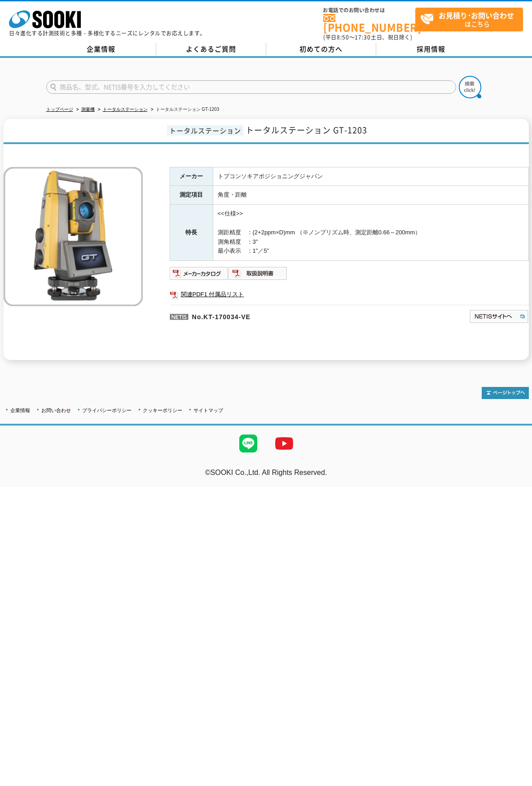 The height and width of the screenshot is (786, 532). What do you see at coordinates (368, 38) in the screenshot?
I see `span: (平日 ～ 土日、祝日除く)` at bounding box center [368, 38].